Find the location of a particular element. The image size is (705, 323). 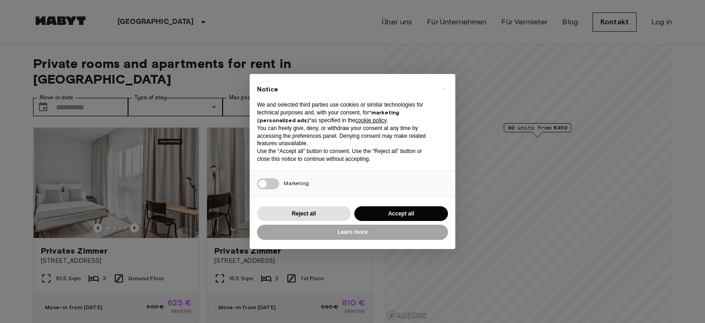

p: You can freely give, deny, or withdraw your consent at any time by accessing the preferences pane... is located at coordinates (345, 136).